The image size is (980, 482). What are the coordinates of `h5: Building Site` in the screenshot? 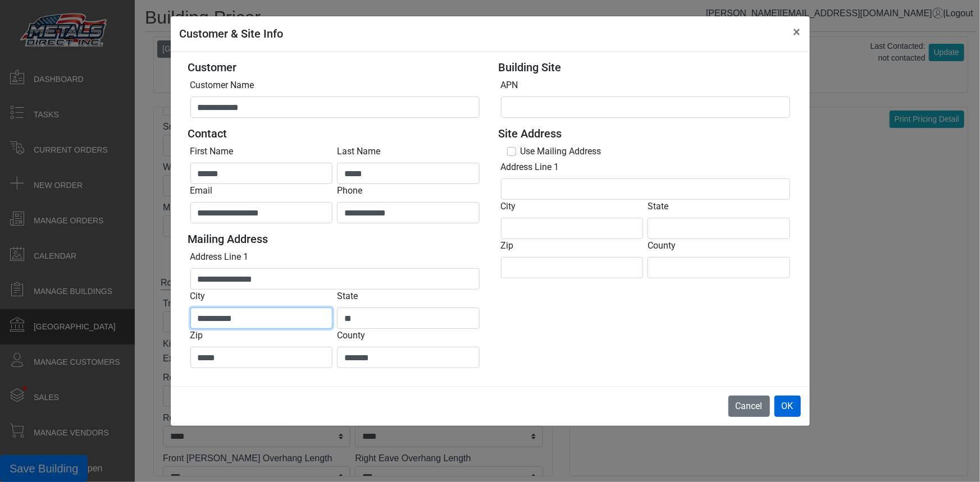 It's located at (645, 68).